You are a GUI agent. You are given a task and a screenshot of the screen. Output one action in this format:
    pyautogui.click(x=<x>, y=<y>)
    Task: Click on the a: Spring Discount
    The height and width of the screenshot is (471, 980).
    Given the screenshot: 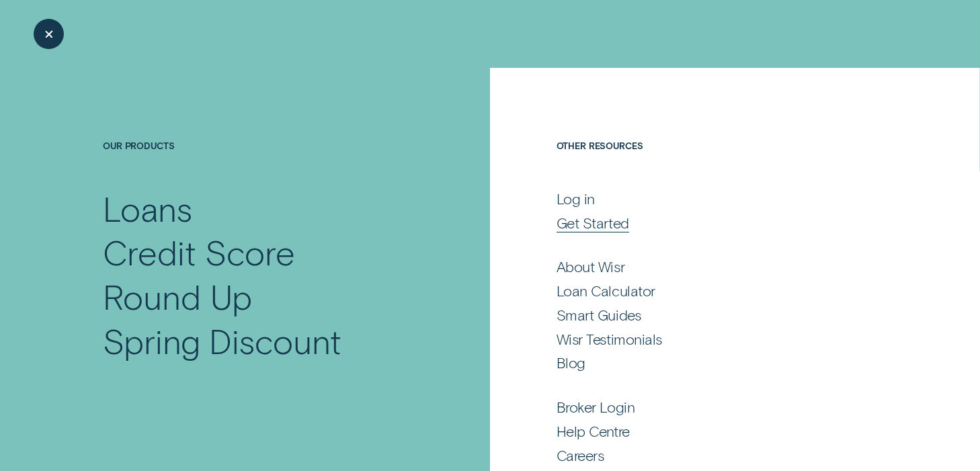 What is the action you would take?
    pyautogui.click(x=261, y=341)
    